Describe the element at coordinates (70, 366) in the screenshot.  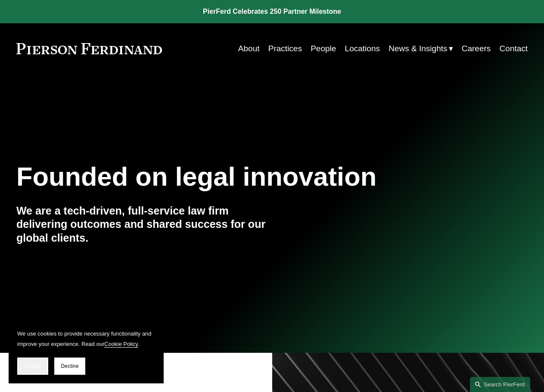
I see `button: Decline` at that location.